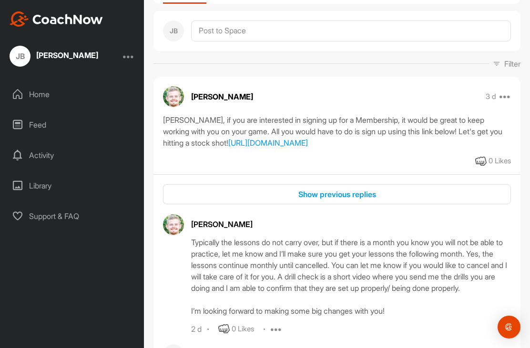 The width and height of the screenshot is (530, 348). What do you see at coordinates (56, 19) in the screenshot?
I see `img: CoachNow` at bounding box center [56, 19].